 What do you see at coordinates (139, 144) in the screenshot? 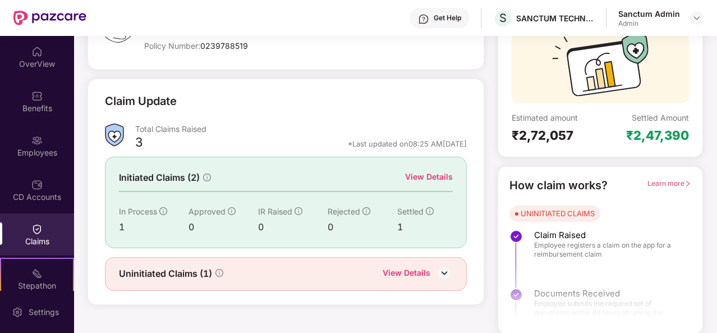
I see `div: 3` at bounding box center [139, 144].